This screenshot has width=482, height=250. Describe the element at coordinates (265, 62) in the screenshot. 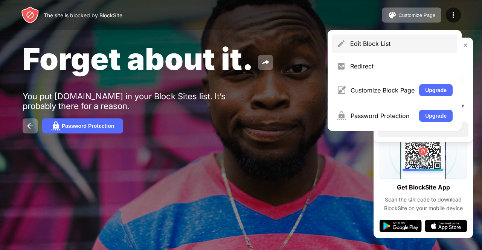

I see `img: share.svg` at that location.